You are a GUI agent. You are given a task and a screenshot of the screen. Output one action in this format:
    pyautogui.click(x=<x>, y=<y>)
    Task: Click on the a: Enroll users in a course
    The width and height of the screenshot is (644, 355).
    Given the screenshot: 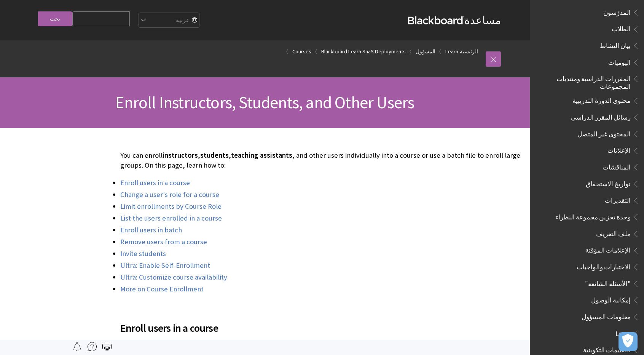 What is the action you would take?
    pyautogui.click(x=155, y=183)
    